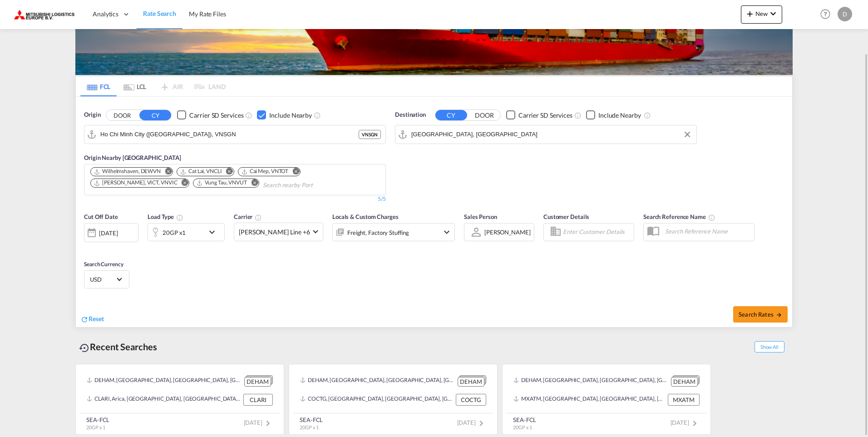 This screenshot has height=437, width=868. I want to click on div: CLARI, so click(258, 400).